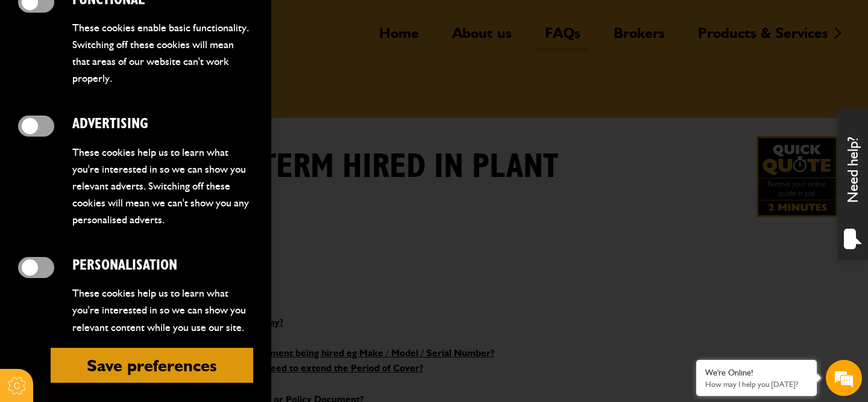 The image size is (868, 402). Describe the element at coordinates (163, 266) in the screenshot. I see `h2: Personalisation` at that location.